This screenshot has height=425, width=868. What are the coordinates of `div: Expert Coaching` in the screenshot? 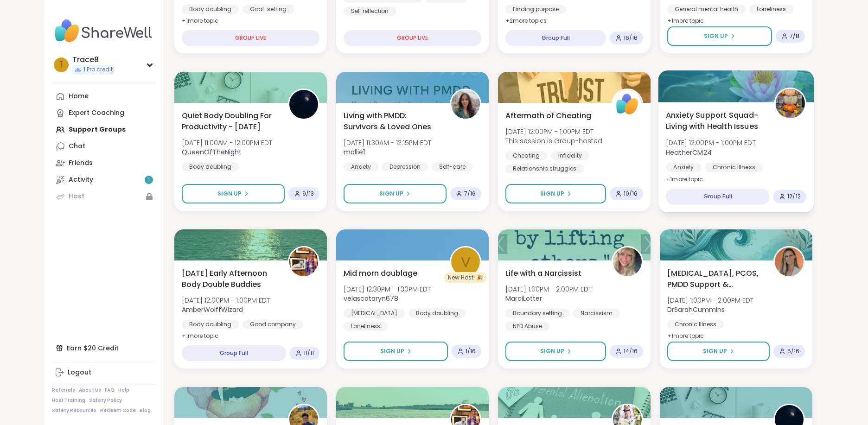 It's located at (97, 113).